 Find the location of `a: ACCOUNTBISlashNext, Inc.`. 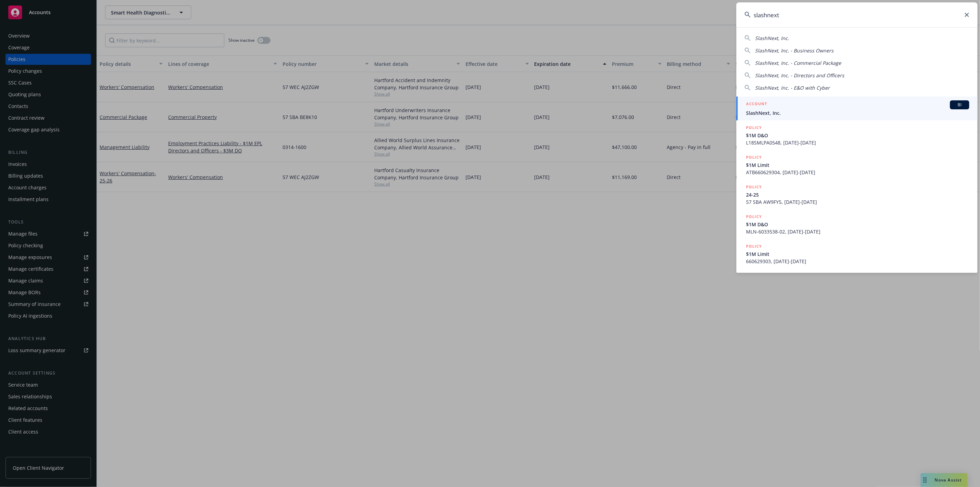

a: ACCOUNTBISlashNext, Inc. is located at coordinates (857, 108).